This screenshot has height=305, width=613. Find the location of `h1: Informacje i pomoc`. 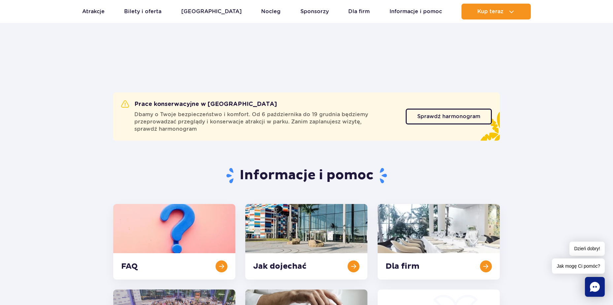

h1: Informacje i pomoc is located at coordinates (306, 176).